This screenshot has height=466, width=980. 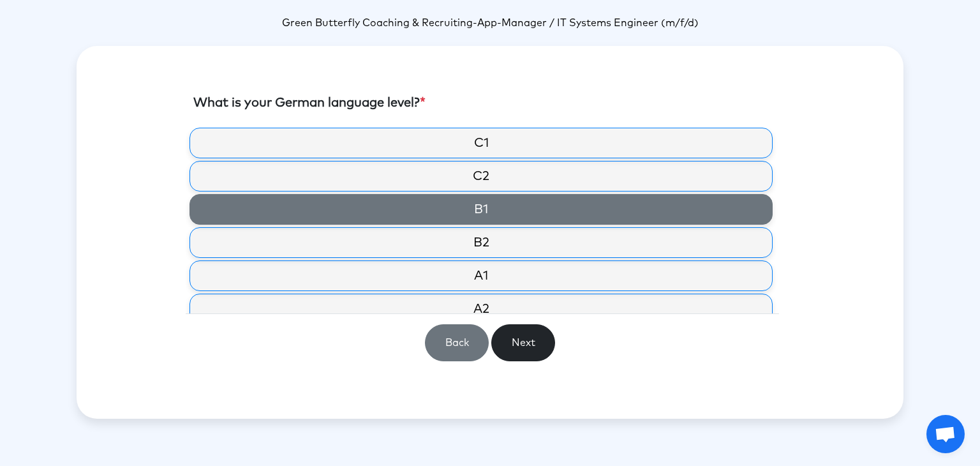 What do you see at coordinates (481, 176) in the screenshot?
I see `label: C2` at bounding box center [481, 176].